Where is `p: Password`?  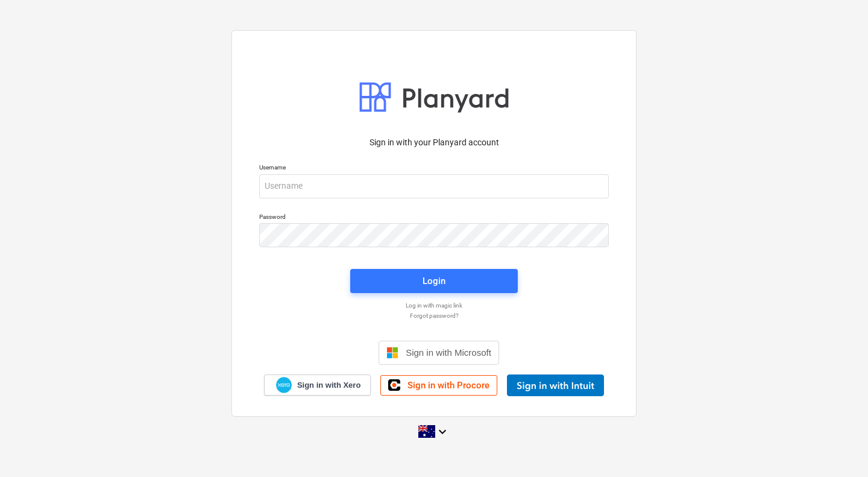
p: Password is located at coordinates (434, 218).